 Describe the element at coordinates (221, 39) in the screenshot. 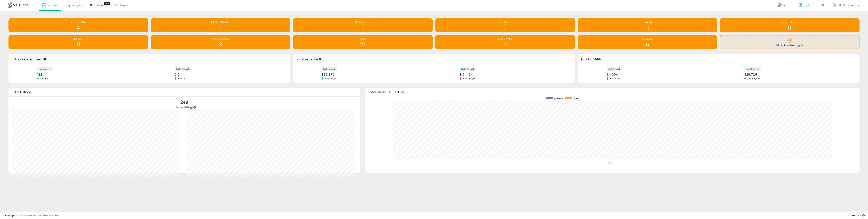

I see `span: Non Competitive` at that location.